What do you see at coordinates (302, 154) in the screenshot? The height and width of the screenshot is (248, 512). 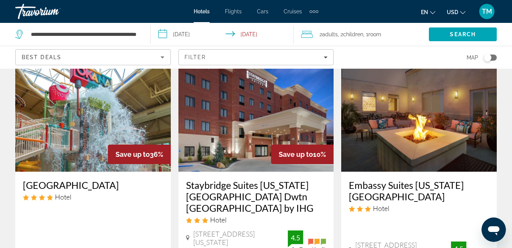 I see `div: 10%` at bounding box center [302, 154].